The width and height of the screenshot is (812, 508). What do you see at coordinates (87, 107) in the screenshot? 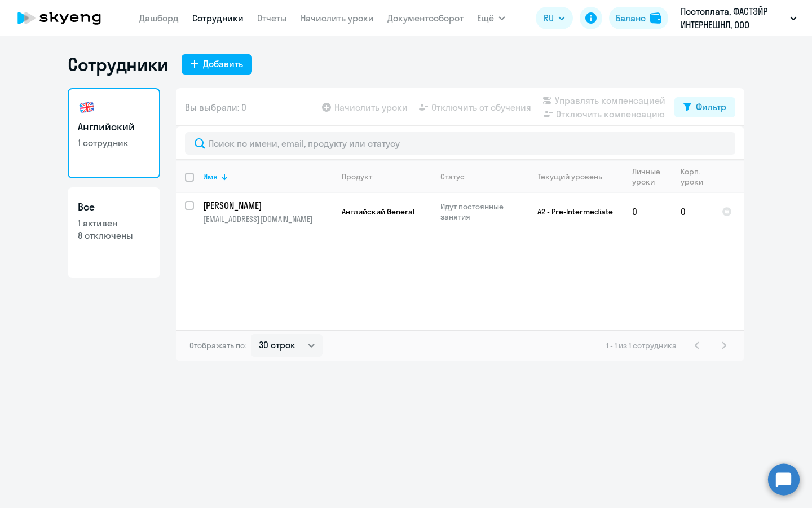
I see `img: english` at bounding box center [87, 107].